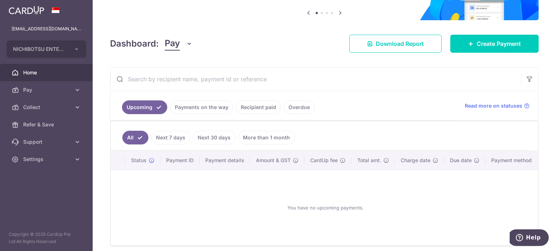 This screenshot has height=251, width=556. Describe the element at coordinates (144, 107) in the screenshot. I see `a: Upcoming` at that location.